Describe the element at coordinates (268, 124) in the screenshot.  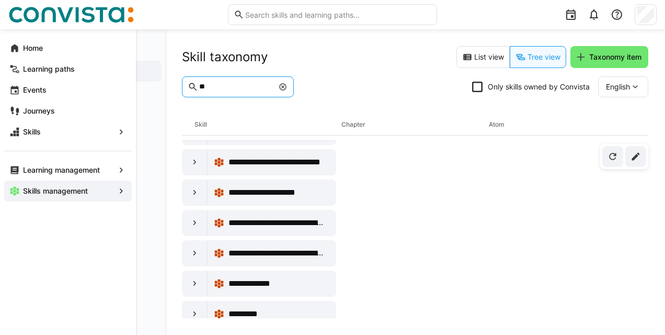
I see `div: Skill` at that location.